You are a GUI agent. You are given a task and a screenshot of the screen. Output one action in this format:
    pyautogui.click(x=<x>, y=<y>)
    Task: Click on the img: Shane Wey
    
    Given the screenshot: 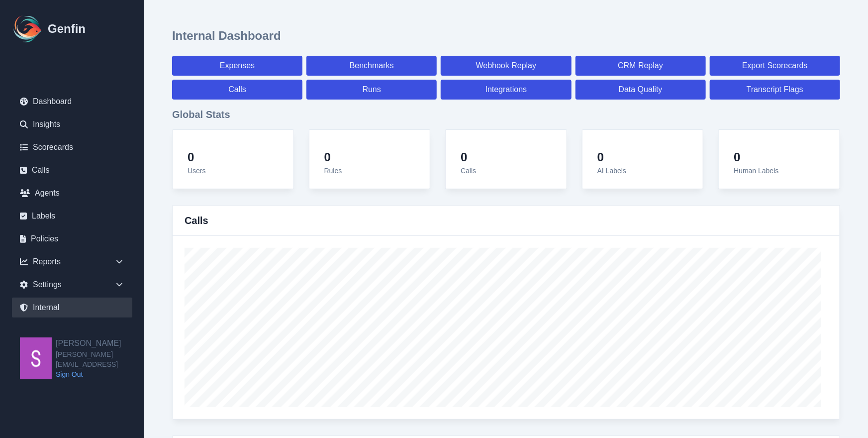 What is the action you would take?
    pyautogui.click(x=36, y=359)
    